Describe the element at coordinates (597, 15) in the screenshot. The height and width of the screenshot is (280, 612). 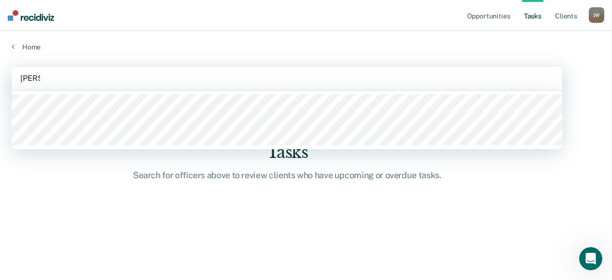
I see `button: JW` at that location.